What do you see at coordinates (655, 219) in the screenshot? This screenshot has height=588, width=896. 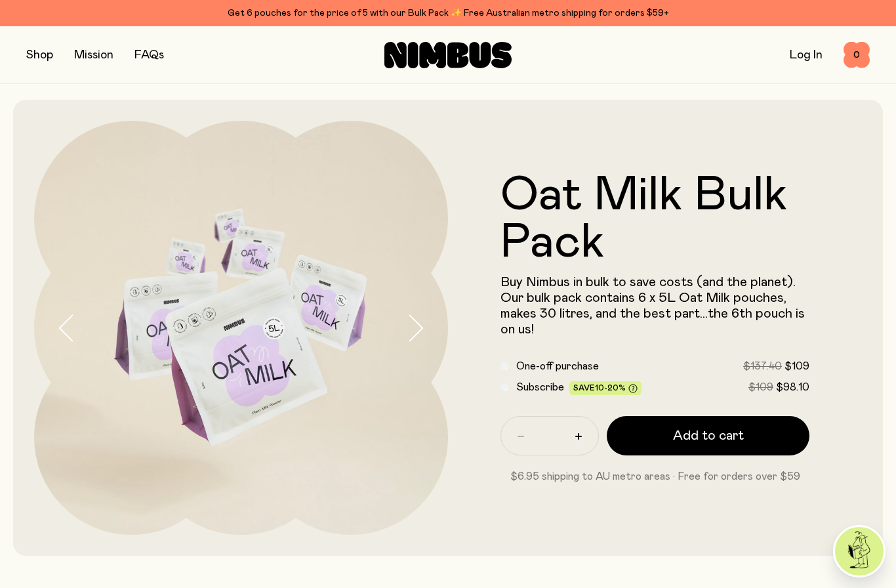 I see `h1: Oat Milk Bulk Pack` at bounding box center [655, 219].